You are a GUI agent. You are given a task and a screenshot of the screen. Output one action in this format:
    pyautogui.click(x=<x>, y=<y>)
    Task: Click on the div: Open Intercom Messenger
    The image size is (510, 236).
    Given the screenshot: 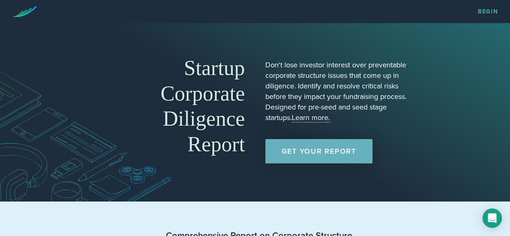 What is the action you would take?
    pyautogui.click(x=492, y=218)
    